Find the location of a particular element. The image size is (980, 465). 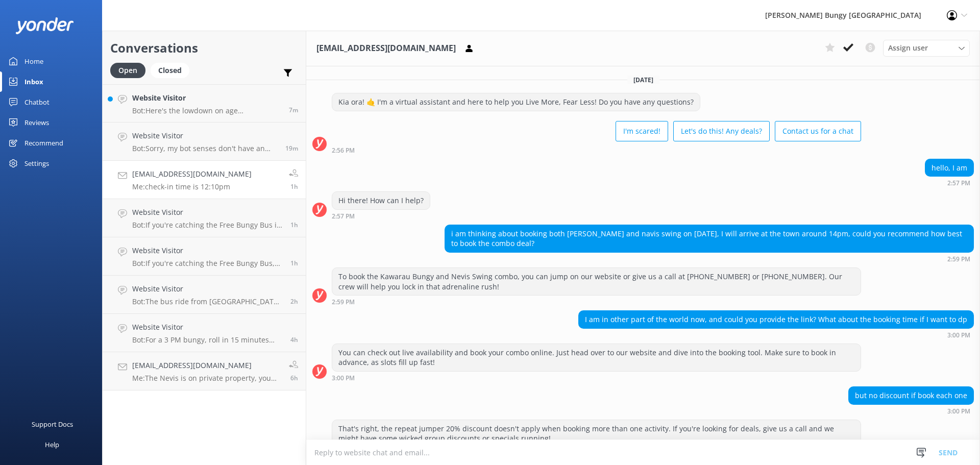

span: Oct 11 2025 09:09am (UTC +13:00) Pacific/Auckland is located at coordinates (294, 377).